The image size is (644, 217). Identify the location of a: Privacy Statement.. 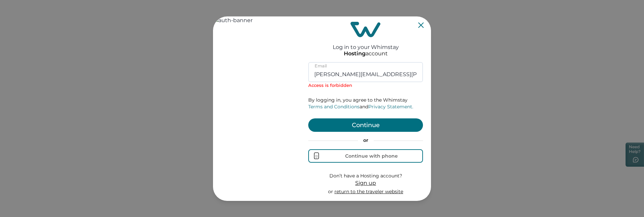
(390, 107).